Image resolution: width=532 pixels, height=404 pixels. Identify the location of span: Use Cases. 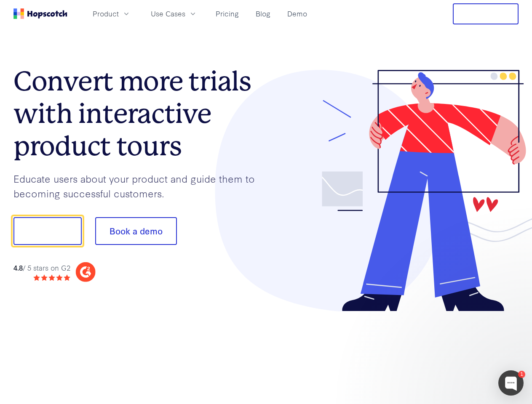
(168, 13).